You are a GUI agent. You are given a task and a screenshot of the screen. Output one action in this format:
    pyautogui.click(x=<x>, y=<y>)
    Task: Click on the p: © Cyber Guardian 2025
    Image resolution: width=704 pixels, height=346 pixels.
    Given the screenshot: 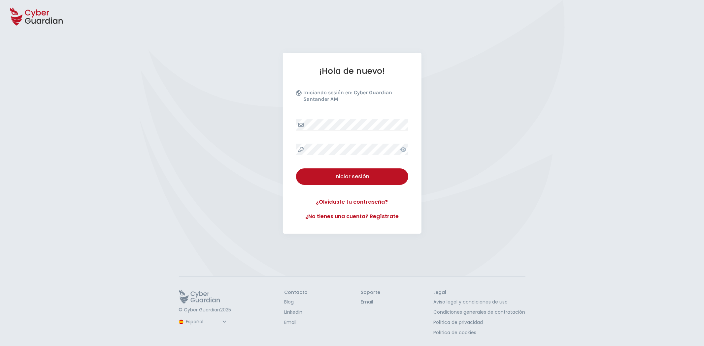 What is the action you would take?
    pyautogui.click(x=205, y=310)
    